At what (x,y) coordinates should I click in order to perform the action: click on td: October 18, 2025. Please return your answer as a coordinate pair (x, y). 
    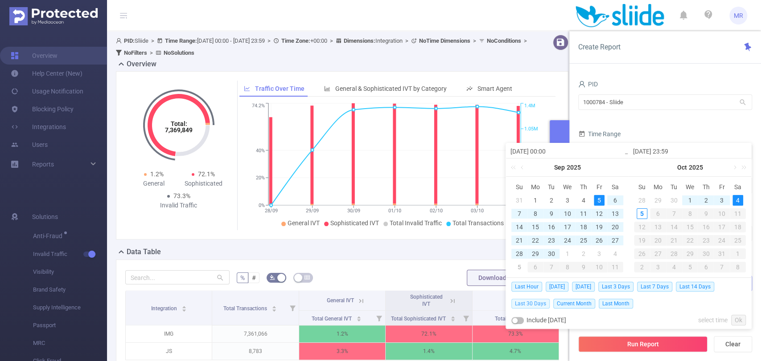
    Looking at the image, I should click on (738, 227).